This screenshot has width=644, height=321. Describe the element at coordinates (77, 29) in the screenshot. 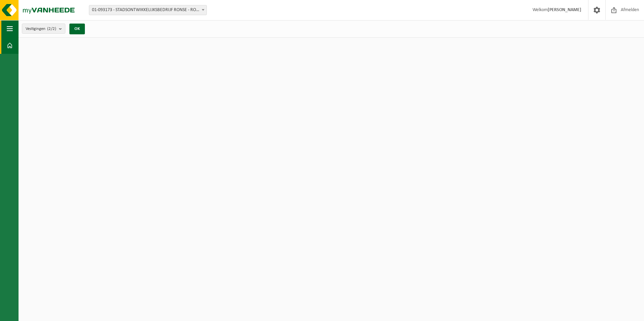

I see `button: OK` at that location.